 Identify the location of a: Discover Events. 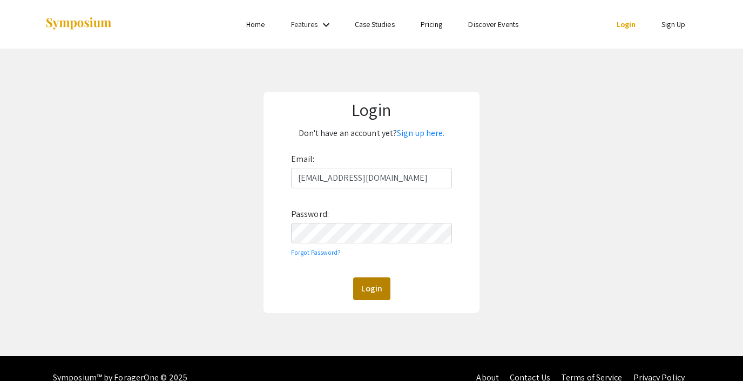
(493, 24).